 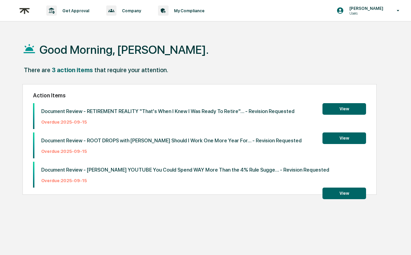 I want to click on p: Document Review - RETIREMENT REALITY "That's When I Knew I Was Ready To Retire"... - Revision Req..., so click(x=168, y=111).